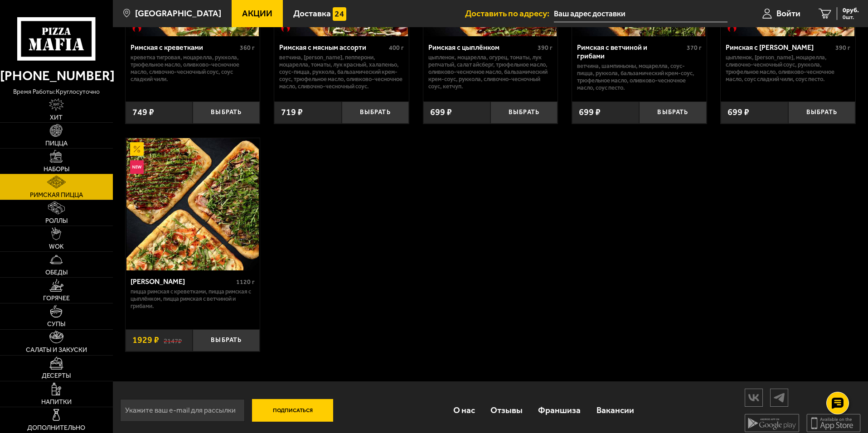  I want to click on img: vk, so click(754, 397).